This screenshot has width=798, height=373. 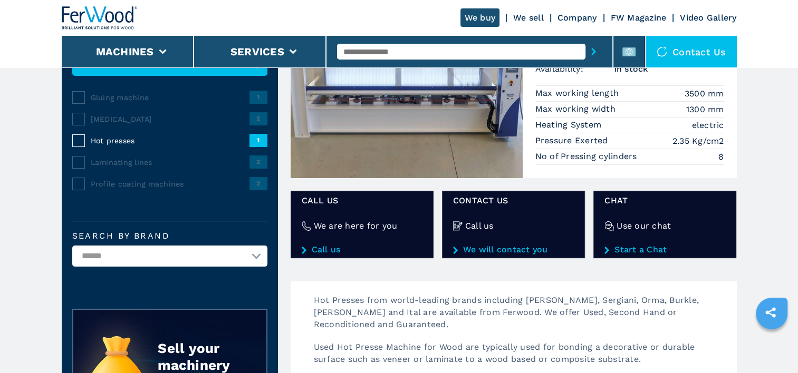 I want to click on a: Call us, so click(x=362, y=250).